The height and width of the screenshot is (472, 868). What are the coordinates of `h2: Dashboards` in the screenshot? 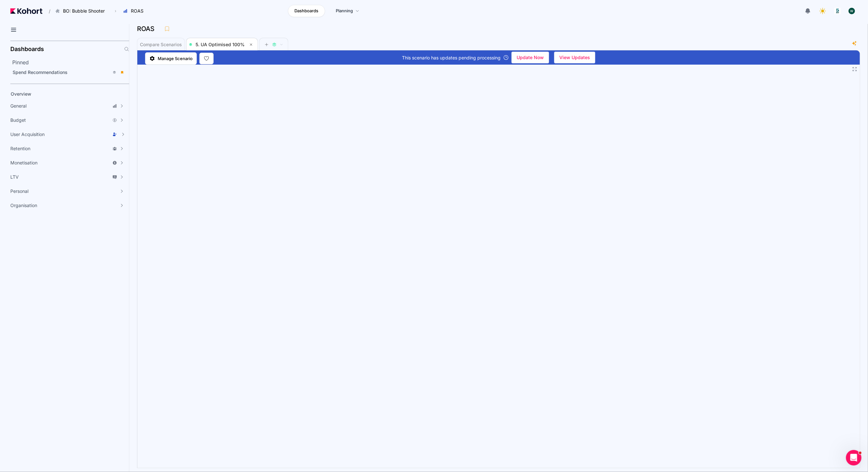 It's located at (27, 49).